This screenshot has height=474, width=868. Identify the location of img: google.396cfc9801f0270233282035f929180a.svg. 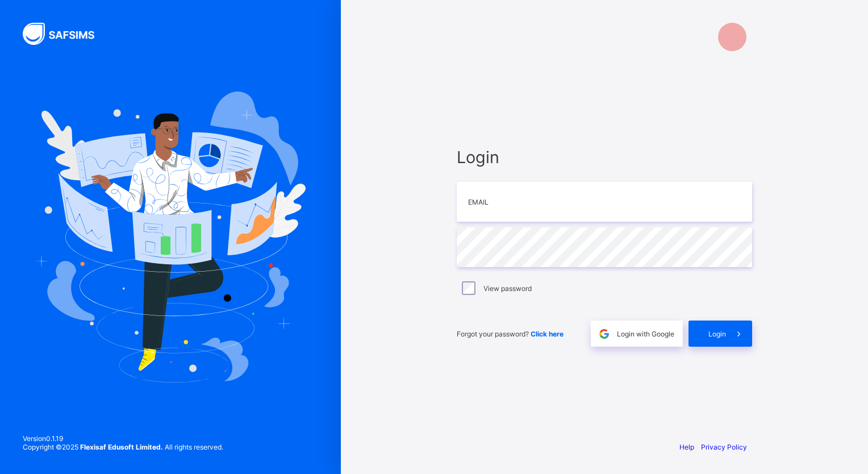
(604, 334).